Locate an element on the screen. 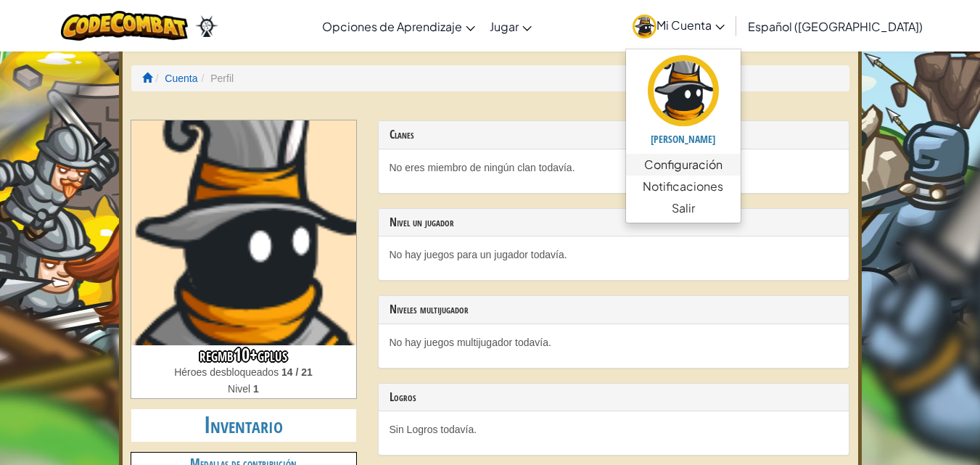 The height and width of the screenshot is (465, 980). span: Notificaciones is located at coordinates (683, 186).